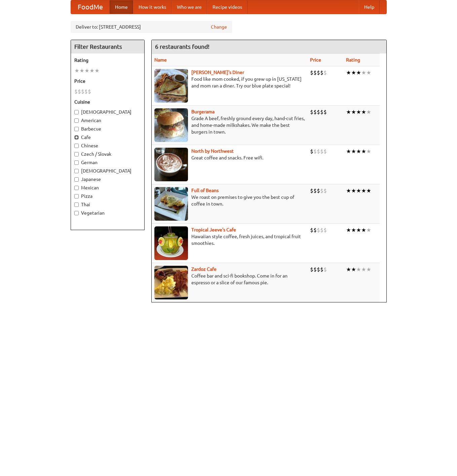  Describe the element at coordinates (108, 102) in the screenshot. I see `h5: Cuisine` at that location.